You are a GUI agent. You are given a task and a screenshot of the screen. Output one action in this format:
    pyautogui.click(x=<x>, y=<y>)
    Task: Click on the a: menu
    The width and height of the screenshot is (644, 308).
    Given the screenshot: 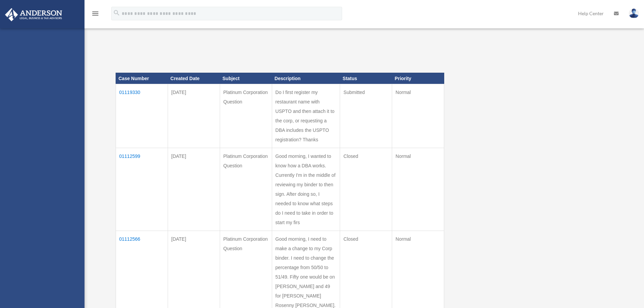 What is the action you would take?
    pyautogui.click(x=95, y=15)
    